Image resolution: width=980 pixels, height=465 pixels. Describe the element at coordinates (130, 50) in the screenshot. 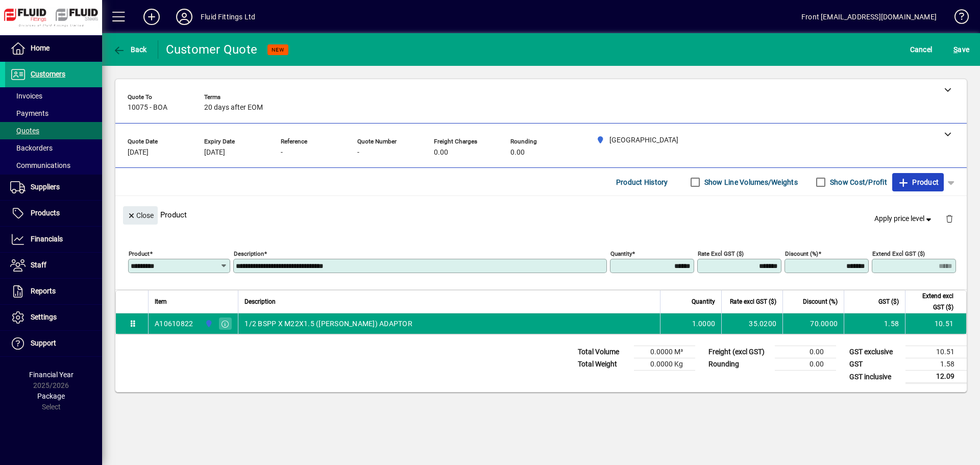

I see `button: Back` at that location.